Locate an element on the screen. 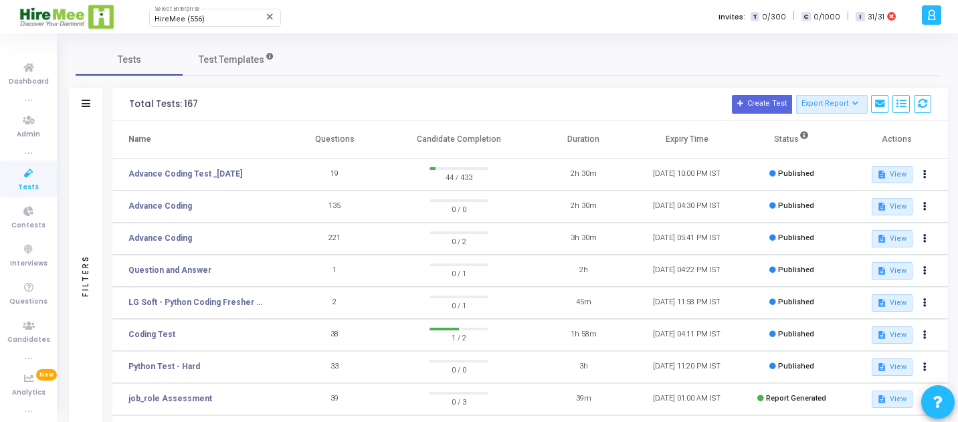 This screenshot has width=958, height=422. a: Coding Test is located at coordinates (152, 334).